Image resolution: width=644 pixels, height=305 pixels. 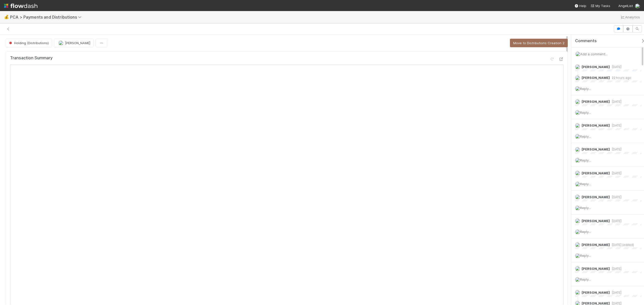 I want to click on img: avatar_cfa6ccaa-c7d9-46b3-b608-2ec56ecf97ad.png, so click(x=577, y=78).